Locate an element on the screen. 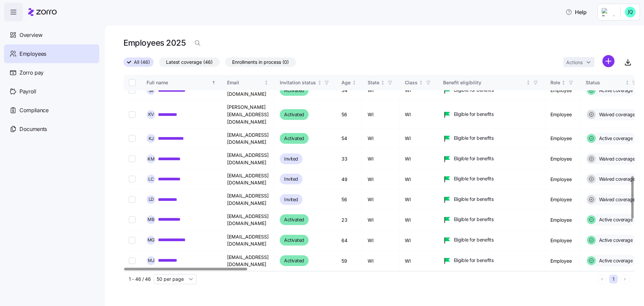 Image resolution: width=644 pixels, height=306 pixels. td: 23 is located at coordinates (349, 220).